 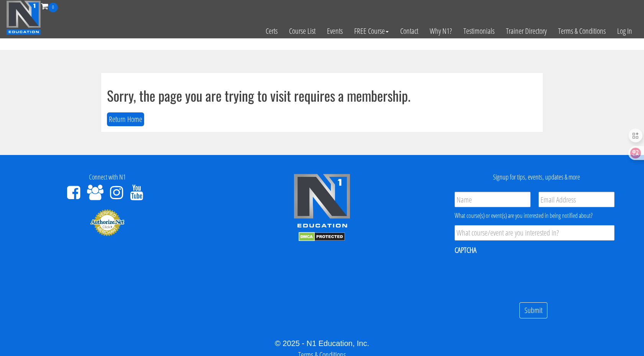 I want to click on button: Return Home, so click(x=125, y=119).